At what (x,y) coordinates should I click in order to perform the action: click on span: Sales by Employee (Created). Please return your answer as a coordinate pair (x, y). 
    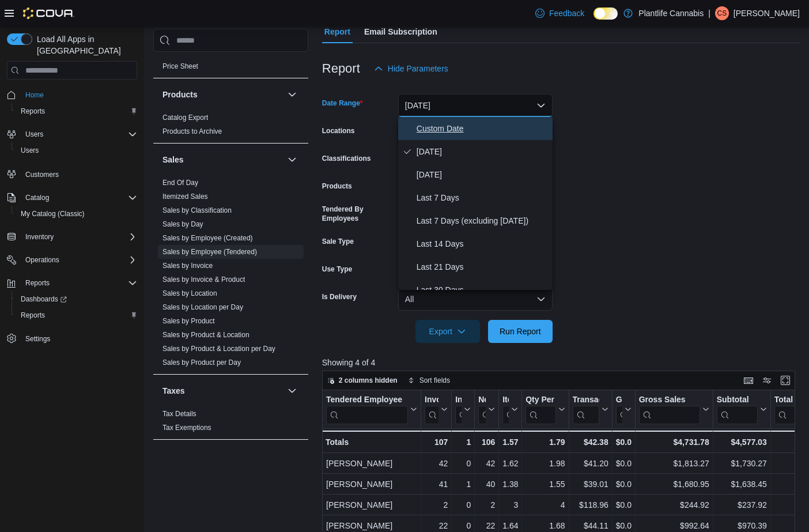
    Looking at the image, I should click on (208, 238).